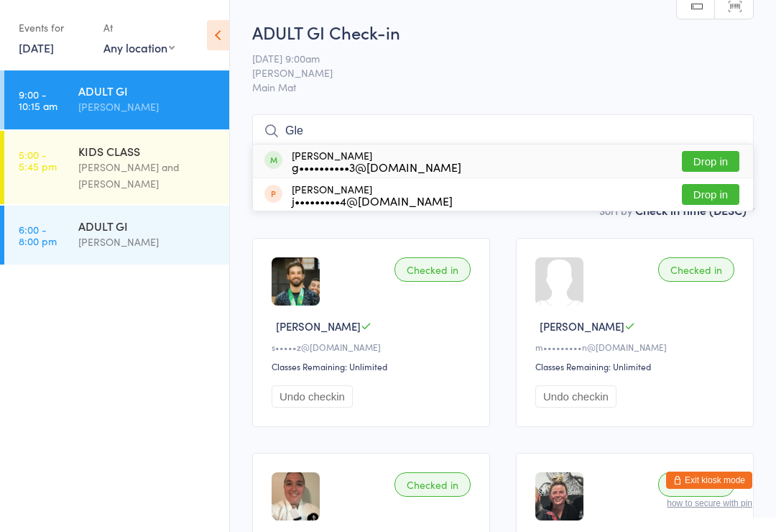 The image size is (776, 532). I want to click on h2: ADULT GI Check-in, so click(503, 32).